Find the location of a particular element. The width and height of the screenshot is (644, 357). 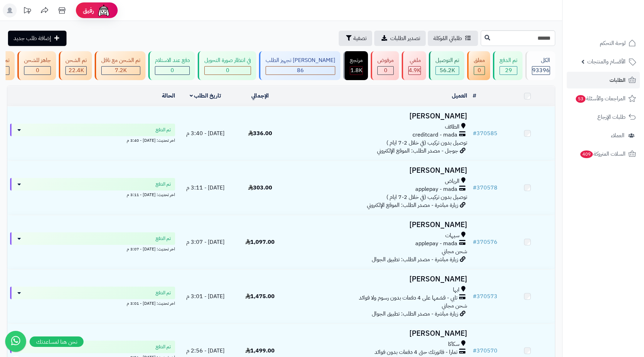

span: 29 is located at coordinates (508, 70).